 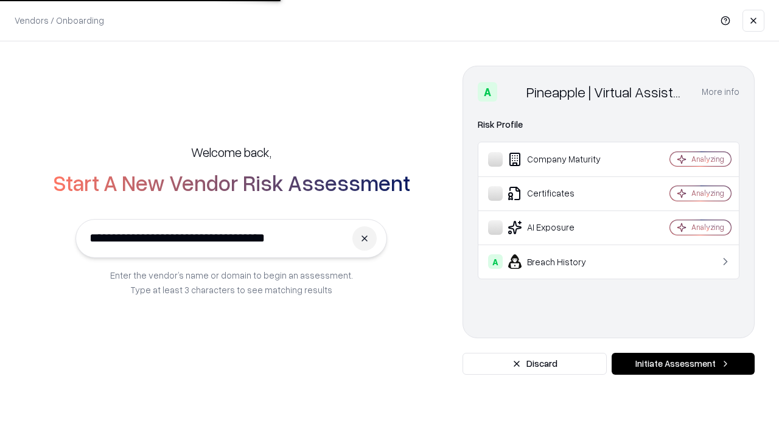 I want to click on button: Initiate Assessment, so click(x=682, y=364).